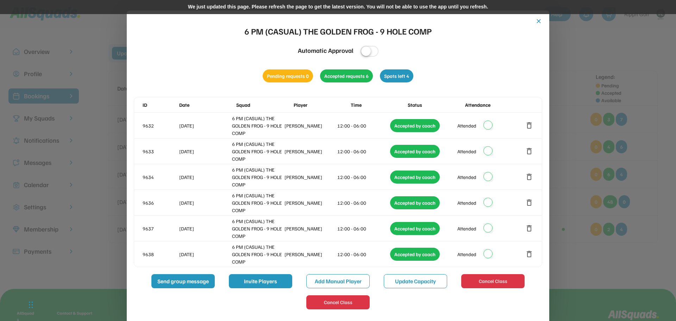 Image resolution: width=676 pixels, height=321 pixels. I want to click on div: Pending requests 0, so click(288, 76).